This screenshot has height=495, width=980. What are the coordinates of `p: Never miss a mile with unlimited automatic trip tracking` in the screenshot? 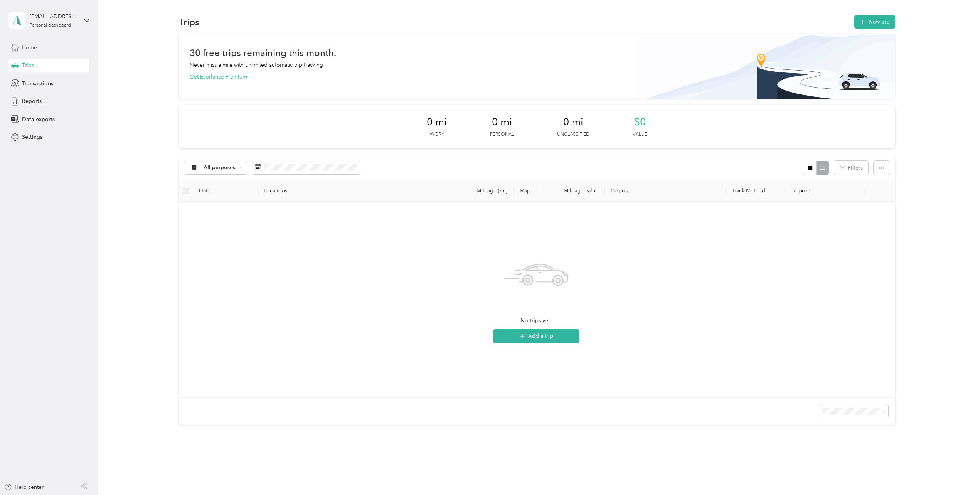 It's located at (256, 65).